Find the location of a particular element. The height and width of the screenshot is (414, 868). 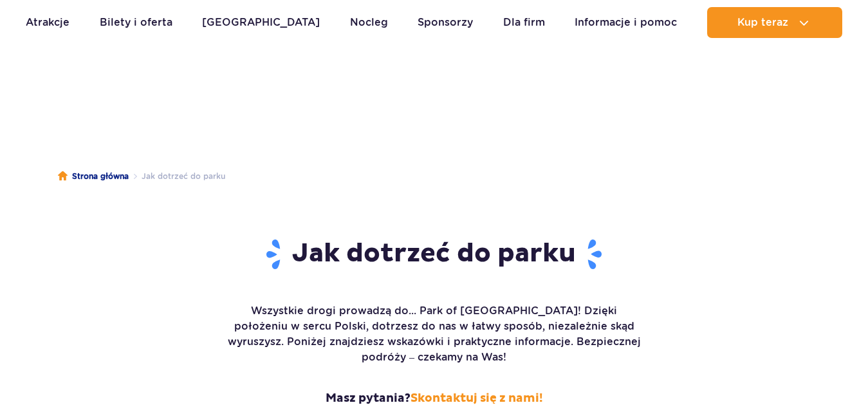

a: Sponsorzy is located at coordinates (445, 22).